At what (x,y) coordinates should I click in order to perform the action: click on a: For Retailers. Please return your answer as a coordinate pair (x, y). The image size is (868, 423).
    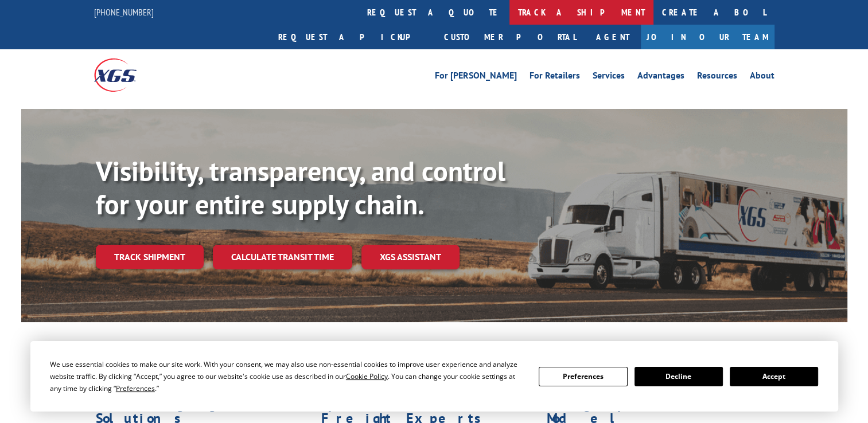
    Looking at the image, I should click on (554, 78).